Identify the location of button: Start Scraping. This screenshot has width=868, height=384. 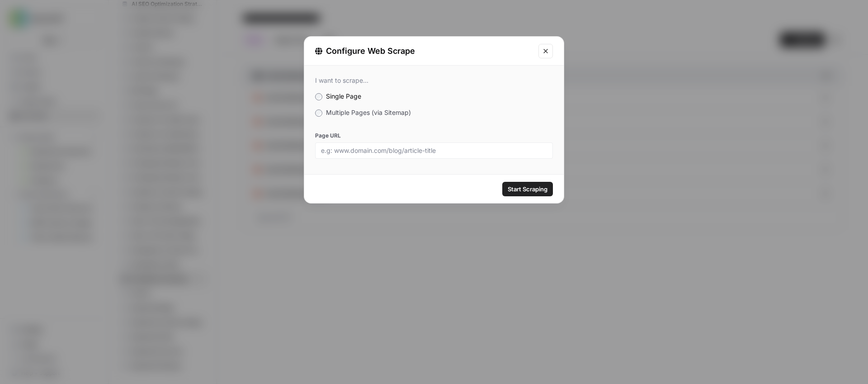
(528, 189).